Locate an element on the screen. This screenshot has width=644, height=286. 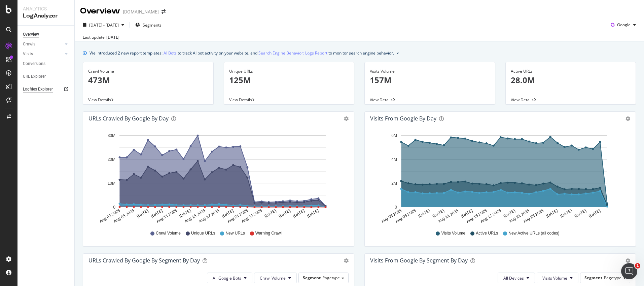
div: Active URLs is located at coordinates (570, 71).